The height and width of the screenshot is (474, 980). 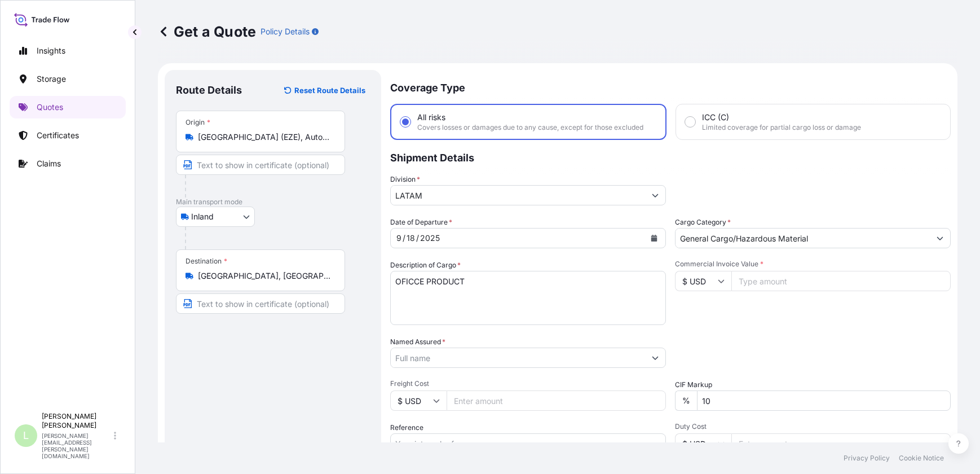 What do you see at coordinates (68, 79) in the screenshot?
I see `a: Storage` at bounding box center [68, 79].